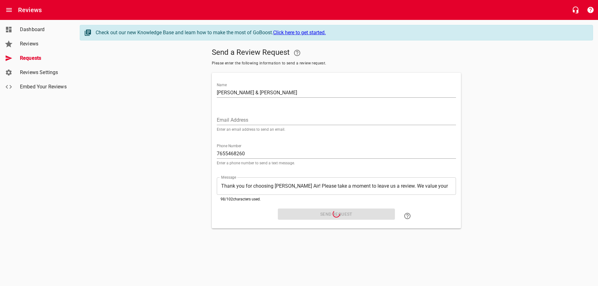  I want to click on button: Support Portal, so click(590, 10).